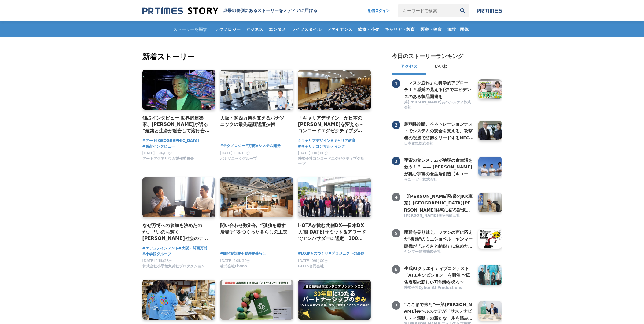  Describe the element at coordinates (347, 253) in the screenshot. I see `span: #プロジェクトの裏側` at that location.